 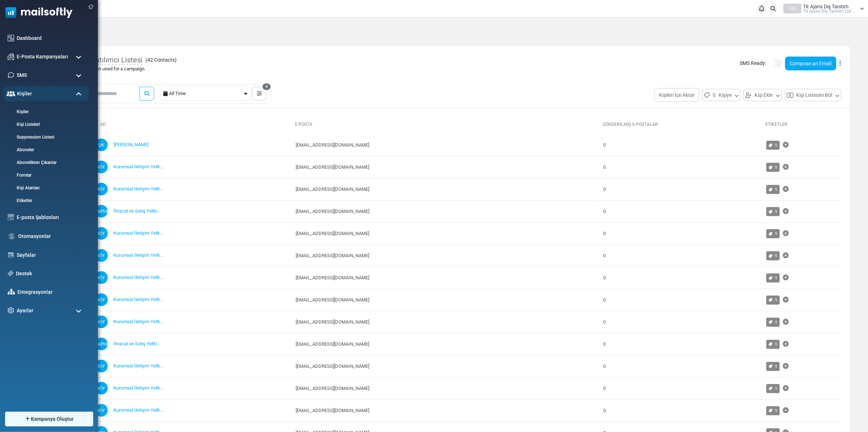 What do you see at coordinates (46, 176) in the screenshot?
I see `a: Formlar` at bounding box center [46, 176].